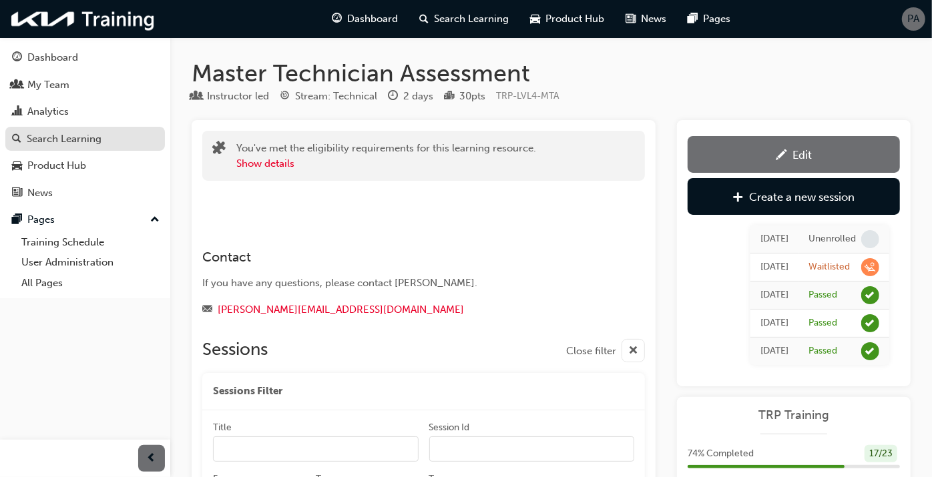 The height and width of the screenshot is (477, 932). What do you see at coordinates (575, 19) in the screenshot?
I see `span: Product Hub` at bounding box center [575, 19].